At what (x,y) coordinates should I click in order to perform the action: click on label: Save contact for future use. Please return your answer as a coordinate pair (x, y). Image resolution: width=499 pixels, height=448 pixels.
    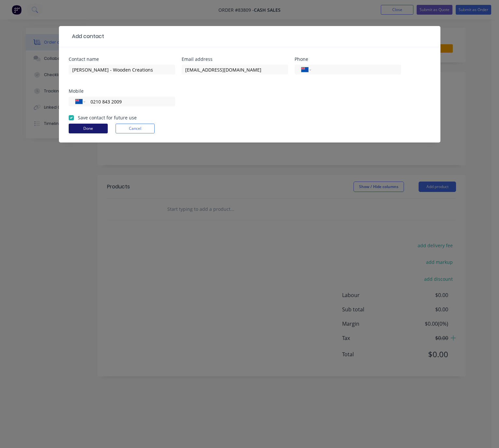
    Looking at the image, I should click on (107, 118).